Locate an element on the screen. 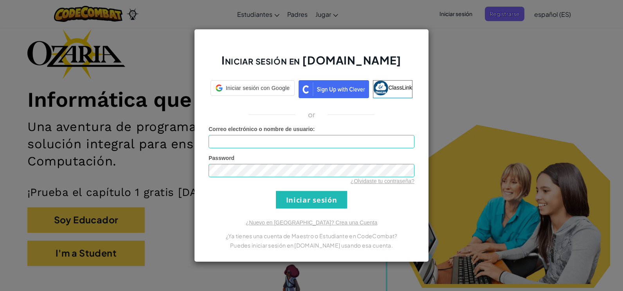 This screenshot has width=623, height=291. span: Password is located at coordinates (221, 158).